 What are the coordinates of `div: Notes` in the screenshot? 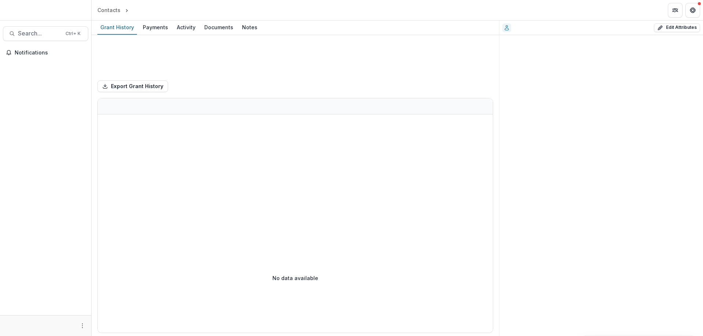 It's located at (250, 27).